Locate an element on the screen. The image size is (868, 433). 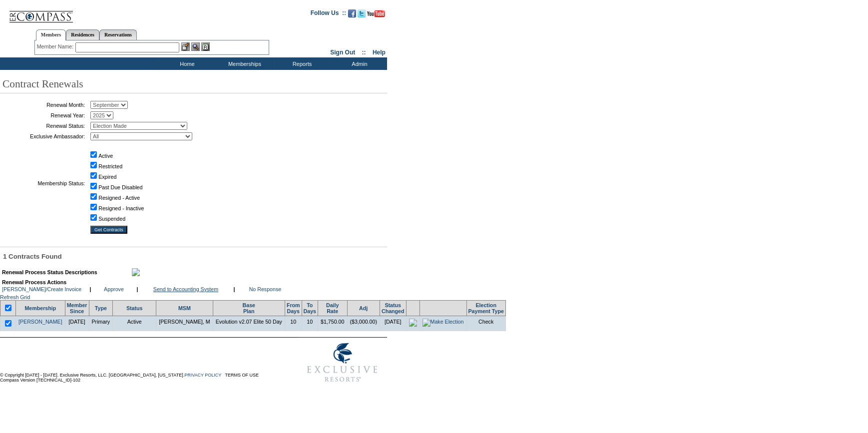
a: MSM is located at coordinates (184, 308).